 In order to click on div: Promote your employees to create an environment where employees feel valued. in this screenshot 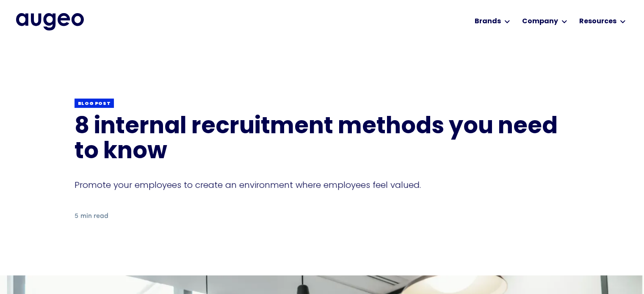, I will do `click(322, 185)`.